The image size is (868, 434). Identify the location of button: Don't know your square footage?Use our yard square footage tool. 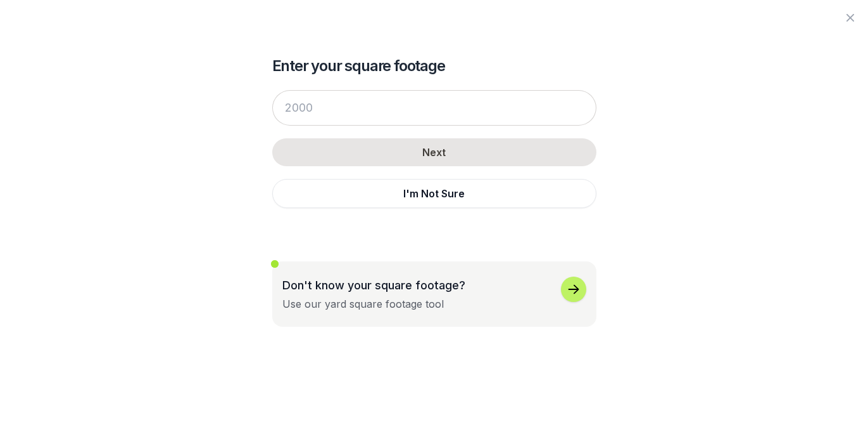
(434, 293).